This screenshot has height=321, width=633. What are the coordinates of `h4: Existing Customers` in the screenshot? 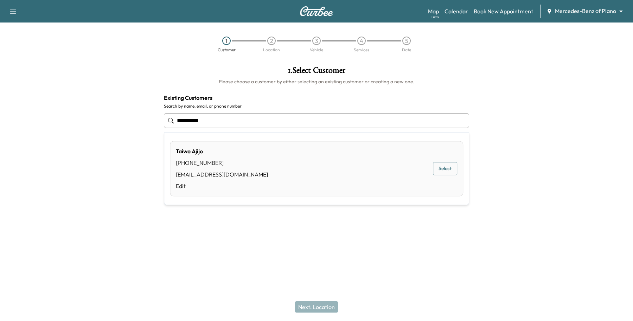 It's located at (316, 98).